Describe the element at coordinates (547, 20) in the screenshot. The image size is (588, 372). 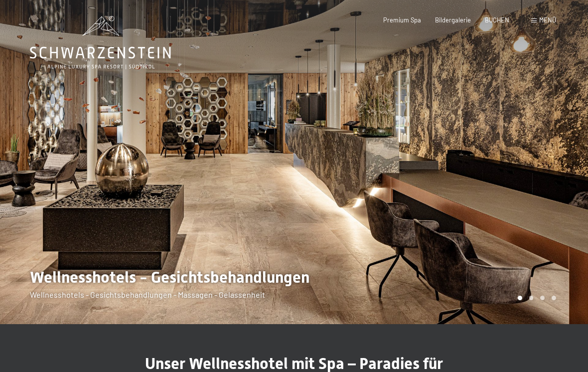
I see `span: Menü` at that location.